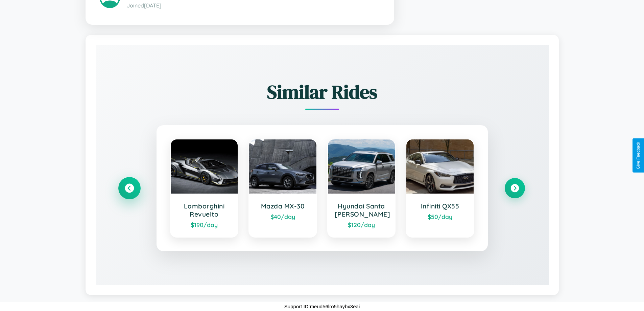  What do you see at coordinates (440, 188) in the screenshot?
I see `a: Infiniti QX55$50/day` at bounding box center [440, 188].